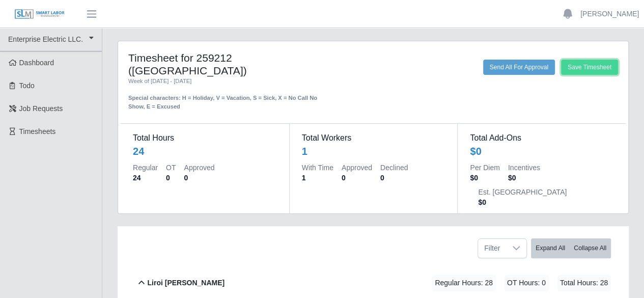  I want to click on dt: Total Add-Ons, so click(541, 138).